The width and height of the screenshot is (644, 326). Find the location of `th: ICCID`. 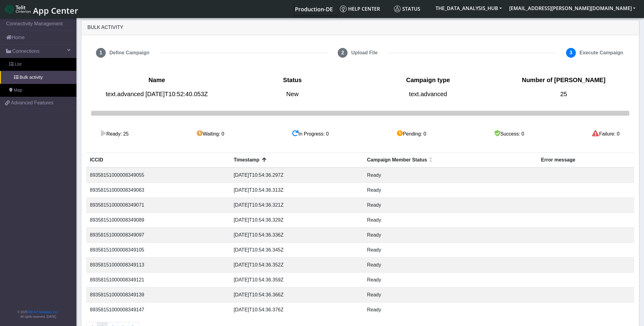

th: ICCID is located at coordinates (158, 160).